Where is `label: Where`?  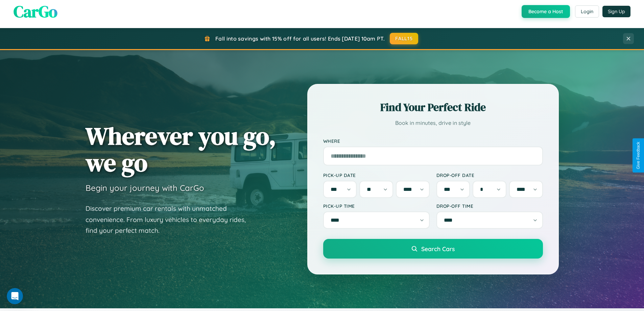 label: Where is located at coordinates (433, 141).